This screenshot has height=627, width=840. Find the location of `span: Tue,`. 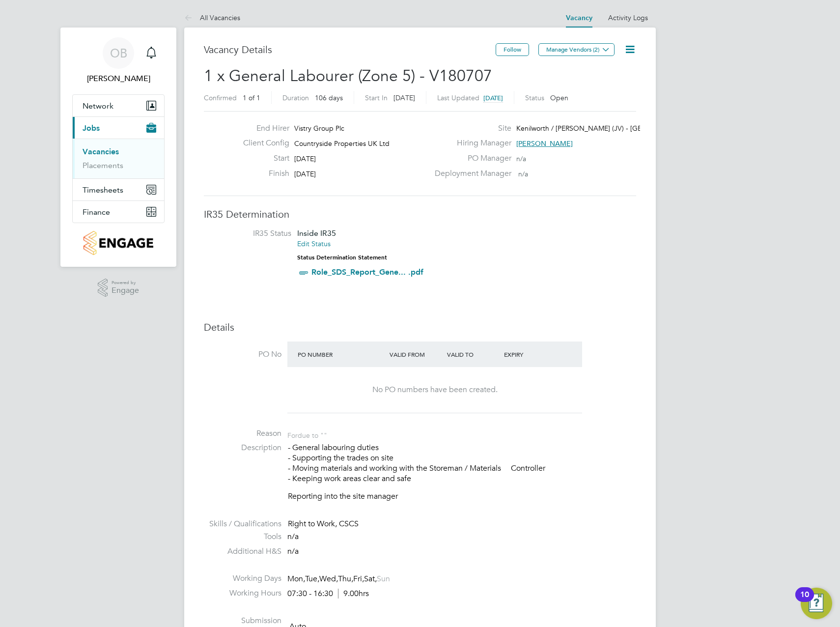

span: Tue, is located at coordinates (312, 579).